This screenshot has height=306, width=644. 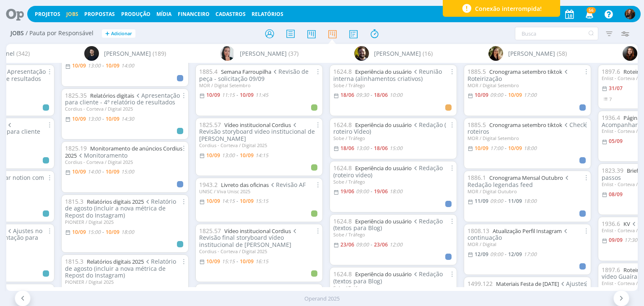 I want to click on span: 1825.19, so click(x=76, y=148).